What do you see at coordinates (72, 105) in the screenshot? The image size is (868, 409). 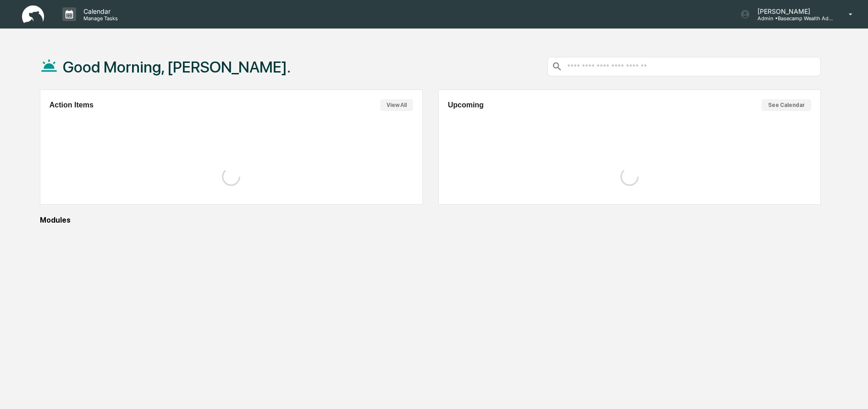 I see `h2: Action Items` at bounding box center [72, 105].